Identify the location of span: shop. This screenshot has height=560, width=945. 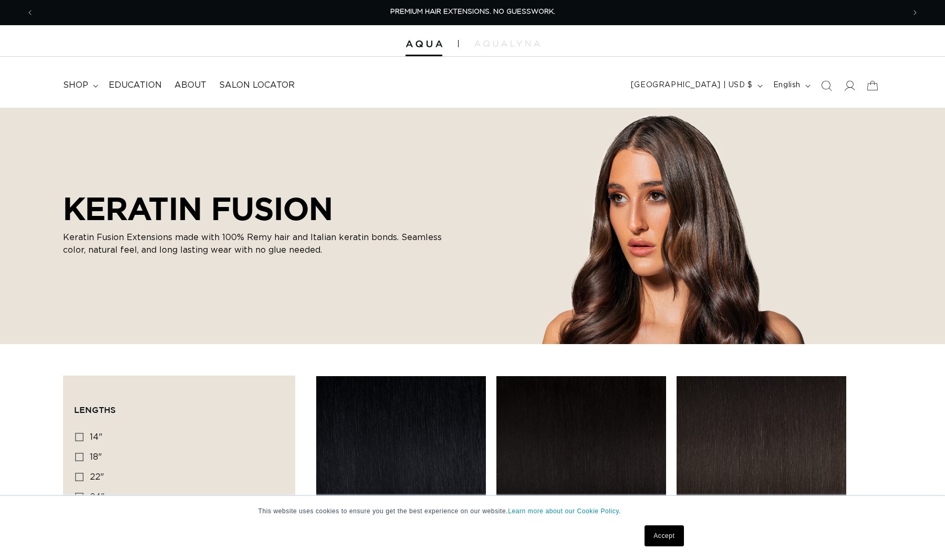
(75, 86).